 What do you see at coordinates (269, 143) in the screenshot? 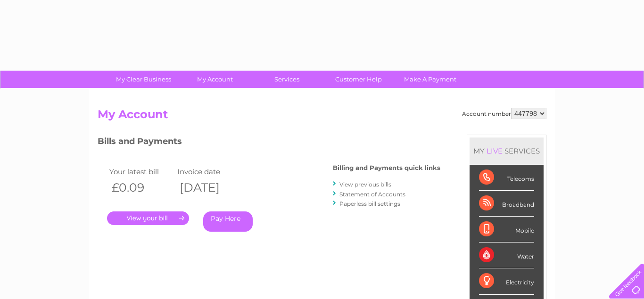
I see `h3: Bills and Payments` at bounding box center [269, 143].